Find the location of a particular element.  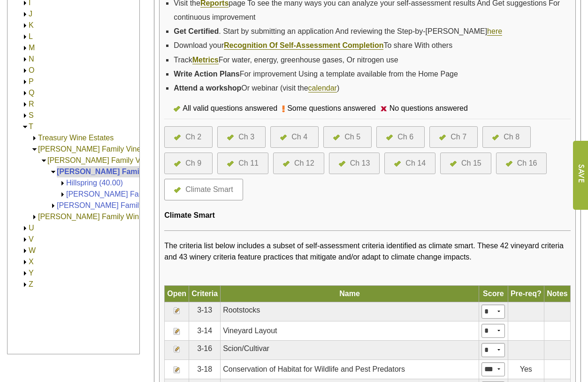

a: Ch 5 is located at coordinates (347, 137).